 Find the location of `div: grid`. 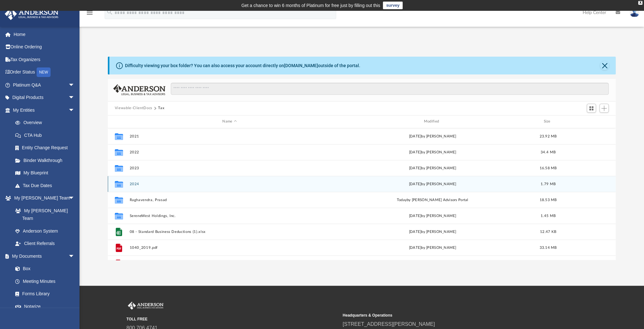

div: grid is located at coordinates (362, 194).